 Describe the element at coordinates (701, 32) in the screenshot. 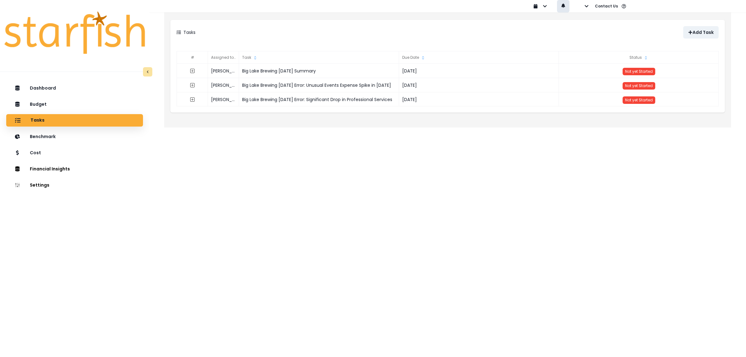

I see `button: Add Task` at that location.